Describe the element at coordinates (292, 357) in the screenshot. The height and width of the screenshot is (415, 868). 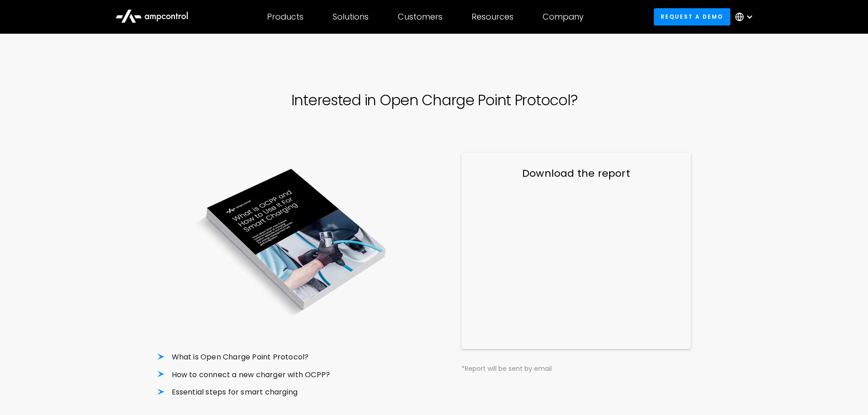
I see `li: What is Open Charge Point Protocol?` at that location.